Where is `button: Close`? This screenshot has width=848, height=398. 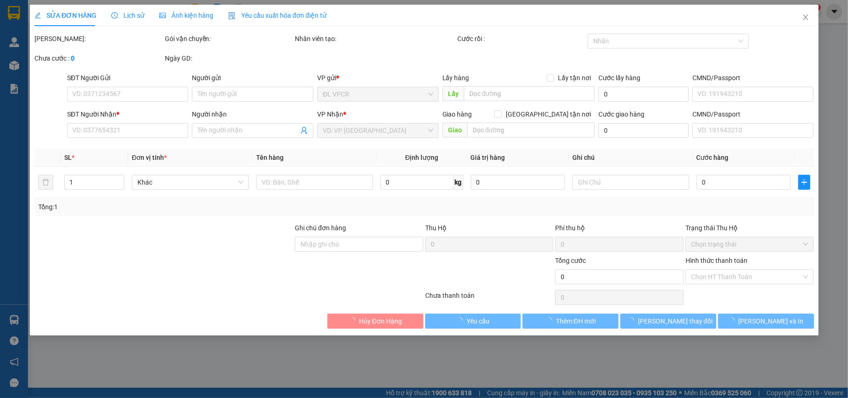 button: Close is located at coordinates (805, 18).